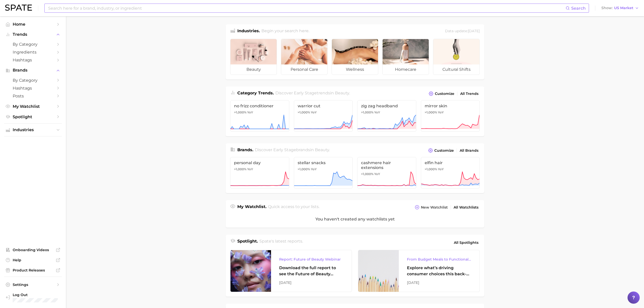  I want to click on a: cultural shifts, so click(456, 57).